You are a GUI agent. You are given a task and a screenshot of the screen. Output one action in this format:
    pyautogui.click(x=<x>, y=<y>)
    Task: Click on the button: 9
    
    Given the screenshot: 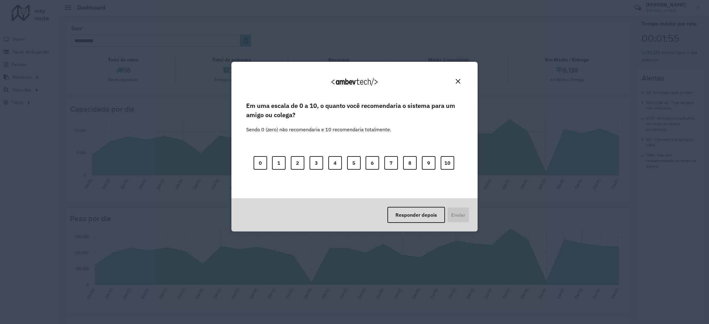 What is the action you would take?
    pyautogui.click(x=429, y=163)
    